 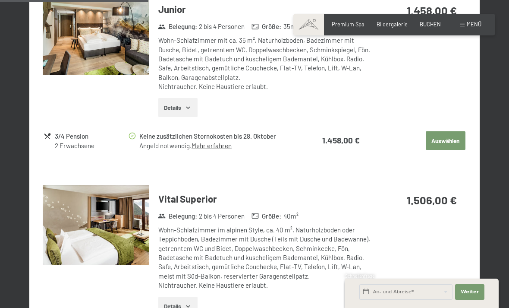 I want to click on span: Weiter, so click(x=470, y=292).